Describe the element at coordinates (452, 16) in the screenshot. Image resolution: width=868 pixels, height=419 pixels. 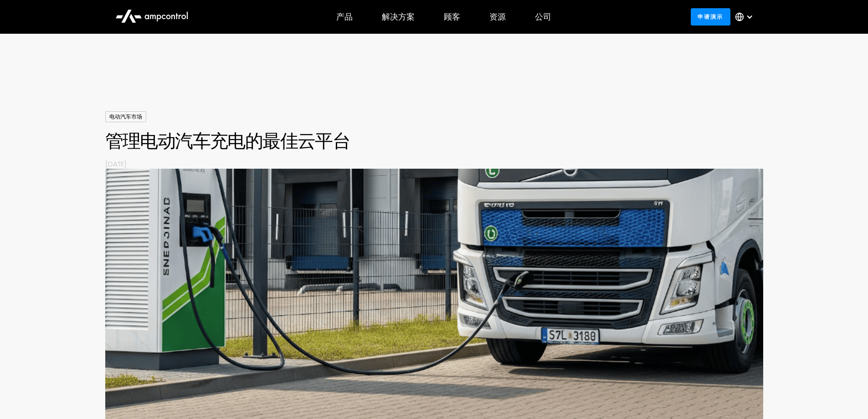
I see `font: 顾客` at that location.